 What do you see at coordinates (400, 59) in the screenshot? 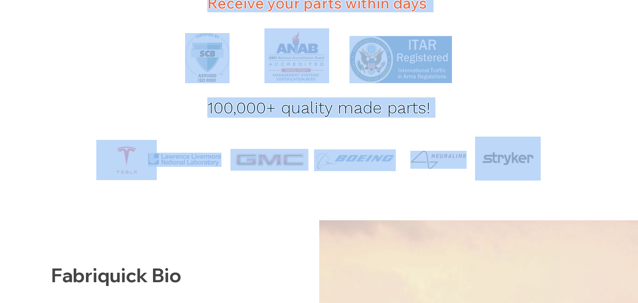
I see `img: ITAR Registered.png` at bounding box center [400, 59].